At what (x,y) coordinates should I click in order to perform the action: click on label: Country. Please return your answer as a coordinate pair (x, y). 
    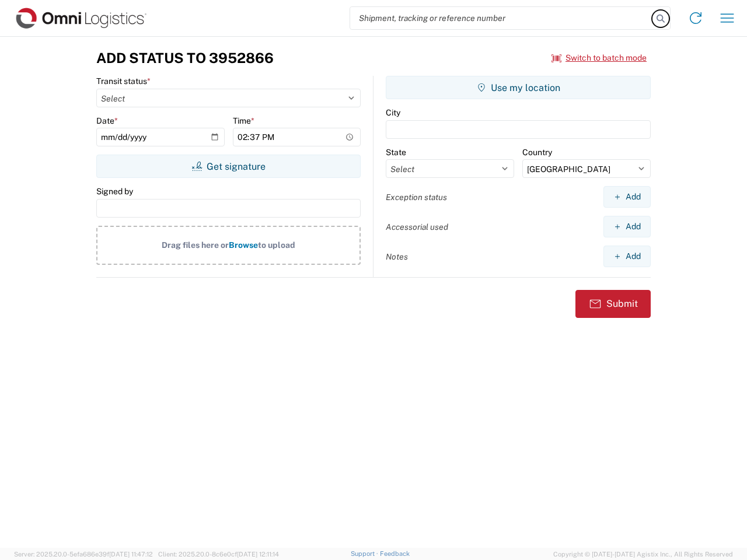
    Looking at the image, I should click on (537, 152).